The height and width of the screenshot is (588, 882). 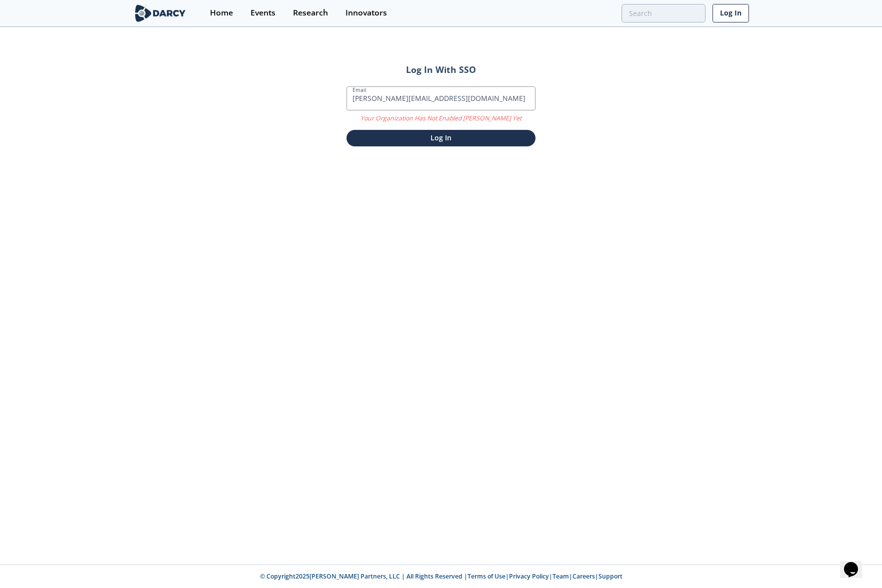 What do you see at coordinates (359, 90) in the screenshot?
I see `label: Email` at bounding box center [359, 90].